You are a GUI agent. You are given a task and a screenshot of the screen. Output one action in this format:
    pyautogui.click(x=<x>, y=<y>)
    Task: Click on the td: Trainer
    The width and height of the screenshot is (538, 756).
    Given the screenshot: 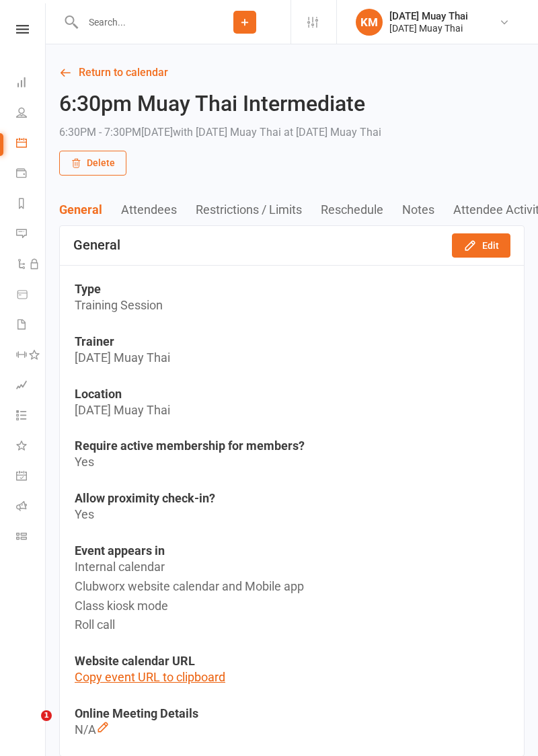 What is the action you would take?
    pyautogui.click(x=292, y=341)
    